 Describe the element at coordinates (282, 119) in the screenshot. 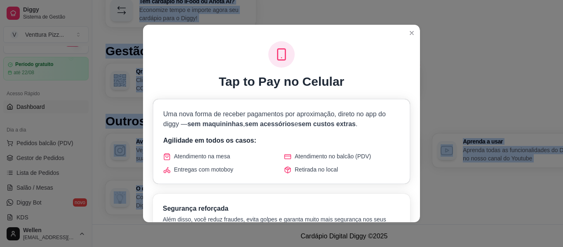

I see `p: Uma nova forma de receber pagamentos por aproximação, direto no app do diggy — , e .` at that location.